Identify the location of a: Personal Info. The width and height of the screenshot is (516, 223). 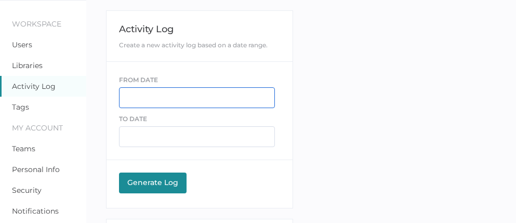
(36, 169).